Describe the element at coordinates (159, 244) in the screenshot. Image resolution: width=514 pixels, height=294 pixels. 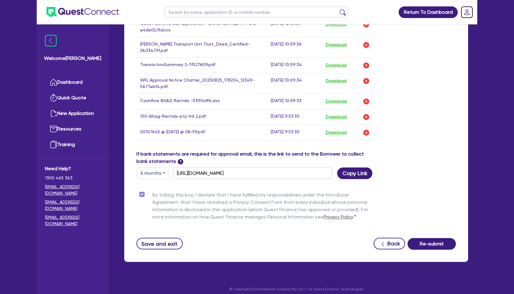
I see `button: Save and exit` at that location.